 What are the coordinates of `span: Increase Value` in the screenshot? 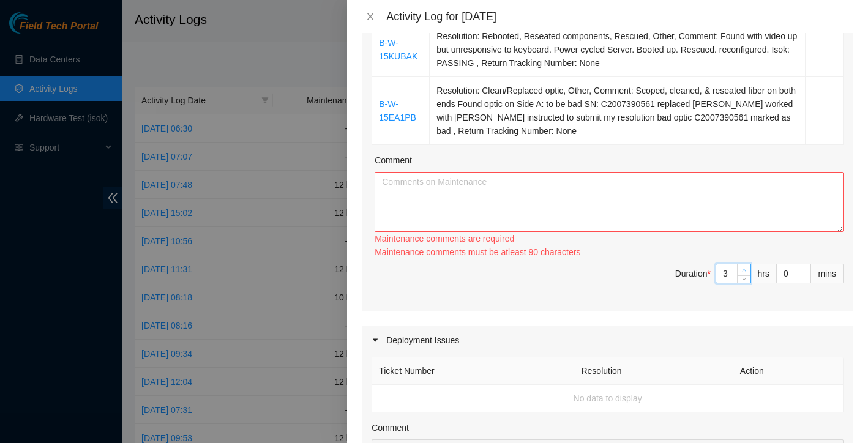 It's located at (744, 270).